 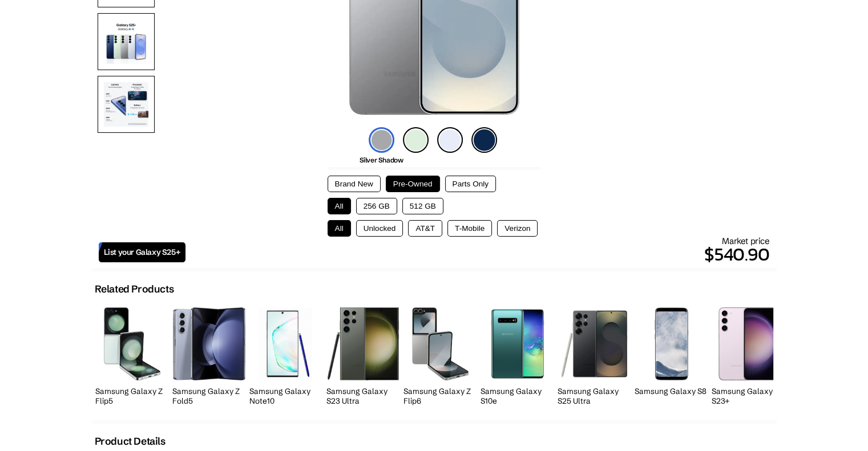 What do you see at coordinates (477, 254) in the screenshot?
I see `p: $540.90` at bounding box center [477, 254].